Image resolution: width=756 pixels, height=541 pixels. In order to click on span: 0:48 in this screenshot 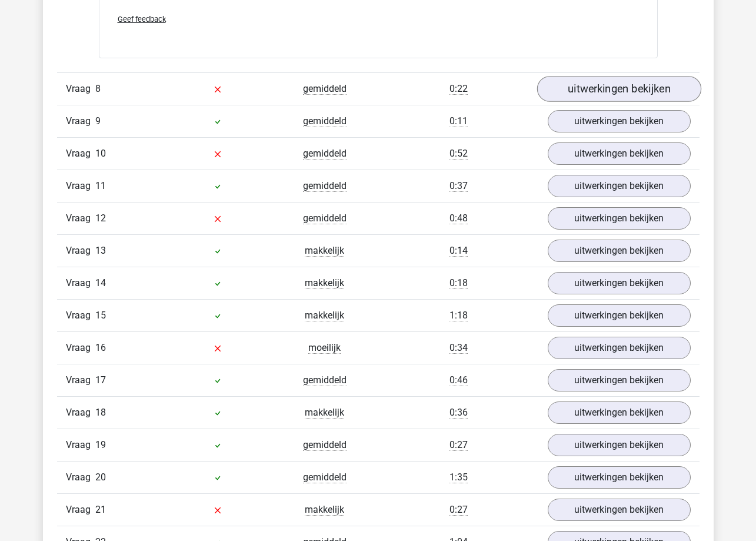, I will do `click(458, 219)`.